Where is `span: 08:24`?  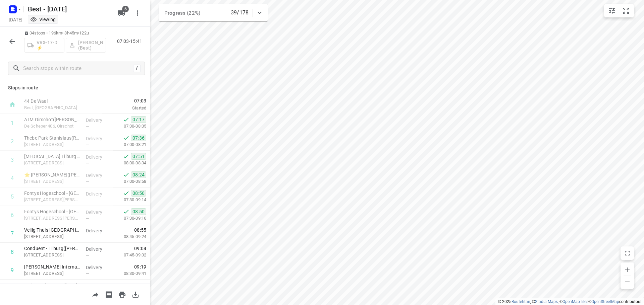
span: 08:24 is located at coordinates (139, 175).